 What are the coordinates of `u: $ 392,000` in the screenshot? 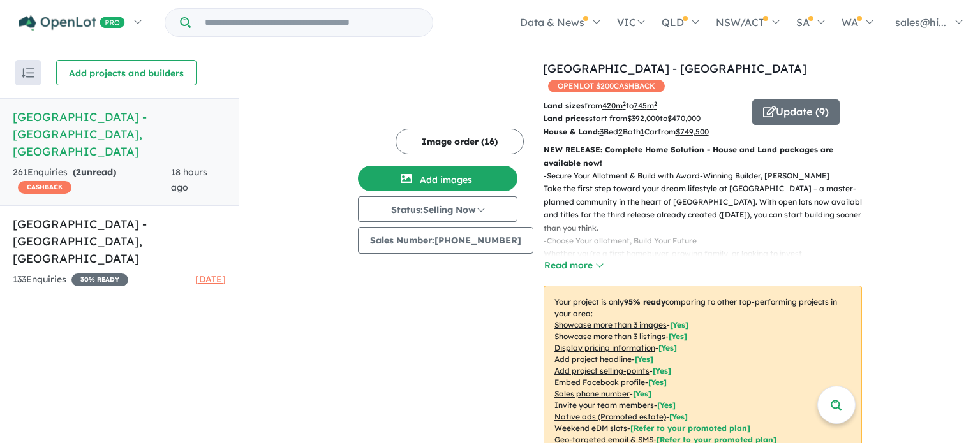 It's located at (643, 118).